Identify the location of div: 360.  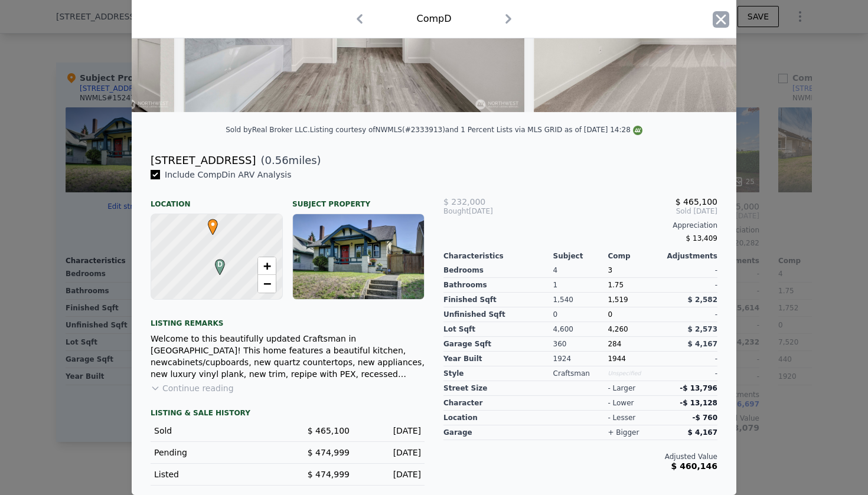
(580, 344).